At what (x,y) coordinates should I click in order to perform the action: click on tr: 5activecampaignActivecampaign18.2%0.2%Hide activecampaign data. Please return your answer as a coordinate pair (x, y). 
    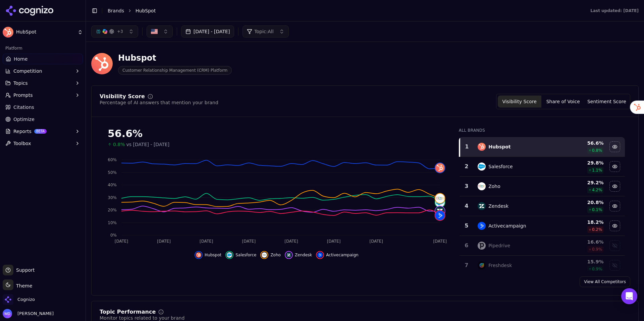
    Looking at the image, I should click on (542, 226).